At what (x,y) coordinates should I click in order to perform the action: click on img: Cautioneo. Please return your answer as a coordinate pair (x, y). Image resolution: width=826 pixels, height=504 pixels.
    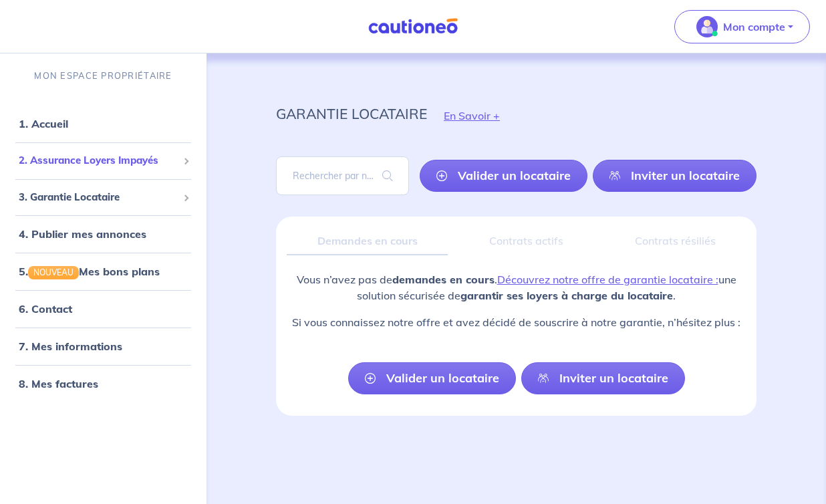
    Looking at the image, I should click on (413, 26).